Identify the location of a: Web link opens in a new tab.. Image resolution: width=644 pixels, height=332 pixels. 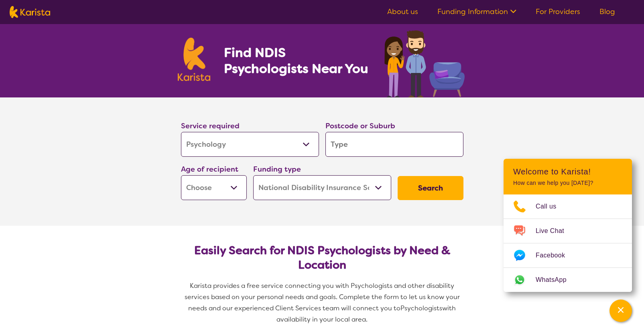
(568, 280).